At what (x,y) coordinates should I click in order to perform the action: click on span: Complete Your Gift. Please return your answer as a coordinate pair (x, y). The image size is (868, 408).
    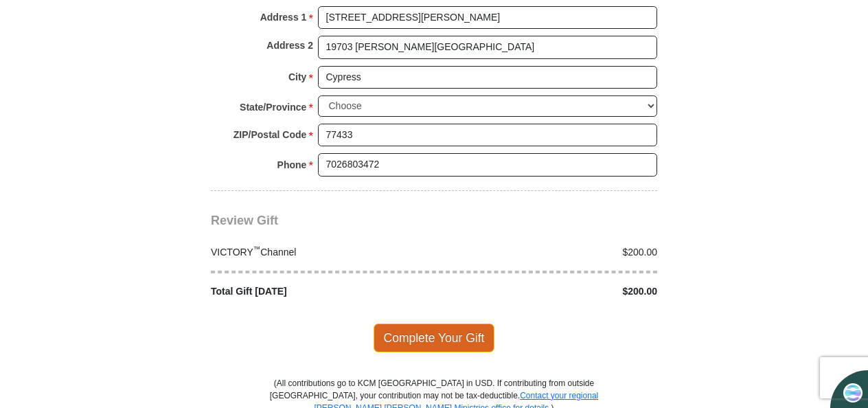
    Looking at the image, I should click on (434, 338).